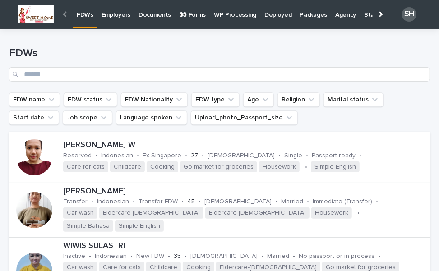 The width and height of the screenshot is (439, 271). Describe the element at coordinates (163, 167) in the screenshot. I see `span: Cooking` at that location.